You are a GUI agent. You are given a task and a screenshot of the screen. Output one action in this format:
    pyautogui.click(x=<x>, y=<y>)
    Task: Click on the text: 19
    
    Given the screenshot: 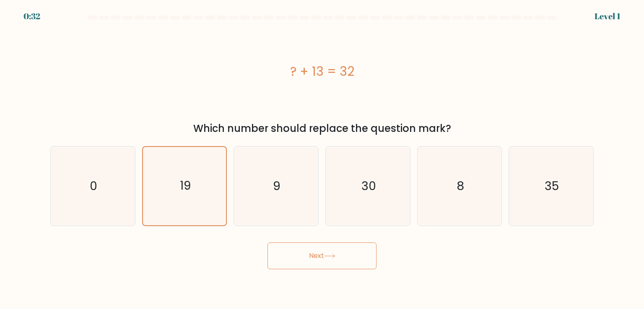 What is the action you would take?
    pyautogui.click(x=186, y=186)
    